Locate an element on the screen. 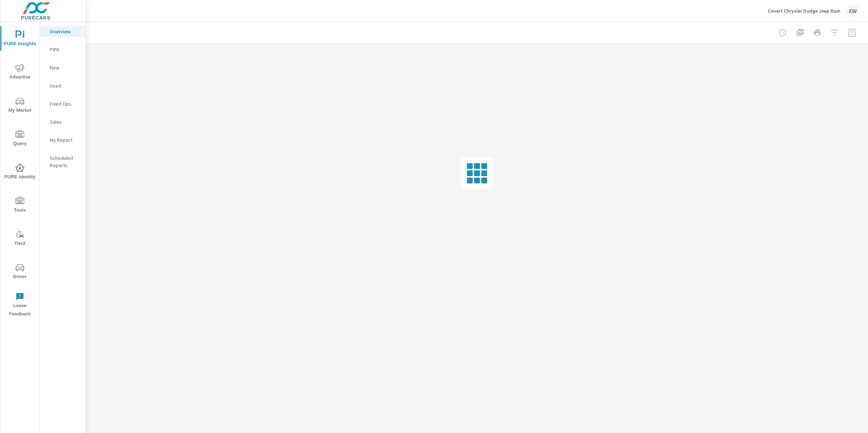 This screenshot has height=433, width=868. div: Used is located at coordinates (63, 86).